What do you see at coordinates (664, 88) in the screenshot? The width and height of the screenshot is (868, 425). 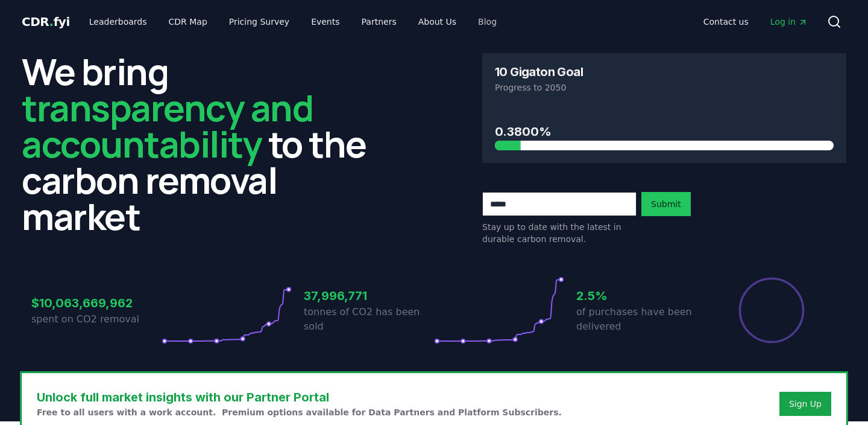 I see `p: Progress to 2050` at bounding box center [664, 88].